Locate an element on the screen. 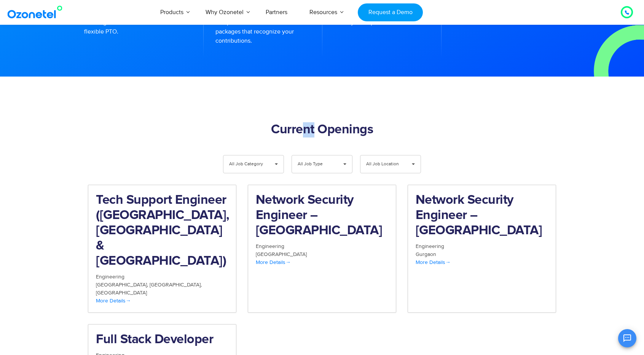  h2: Full Stack Developer is located at coordinates (162, 340).